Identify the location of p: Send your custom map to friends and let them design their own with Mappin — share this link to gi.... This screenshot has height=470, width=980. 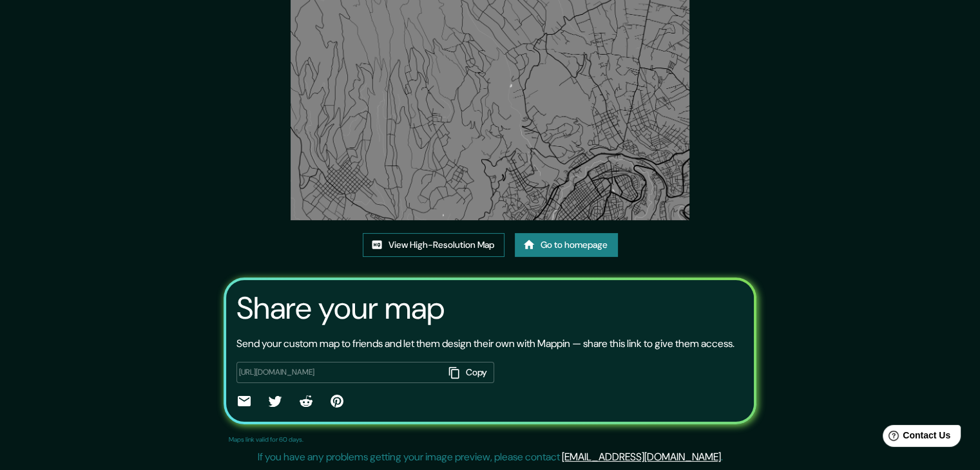
(485, 344).